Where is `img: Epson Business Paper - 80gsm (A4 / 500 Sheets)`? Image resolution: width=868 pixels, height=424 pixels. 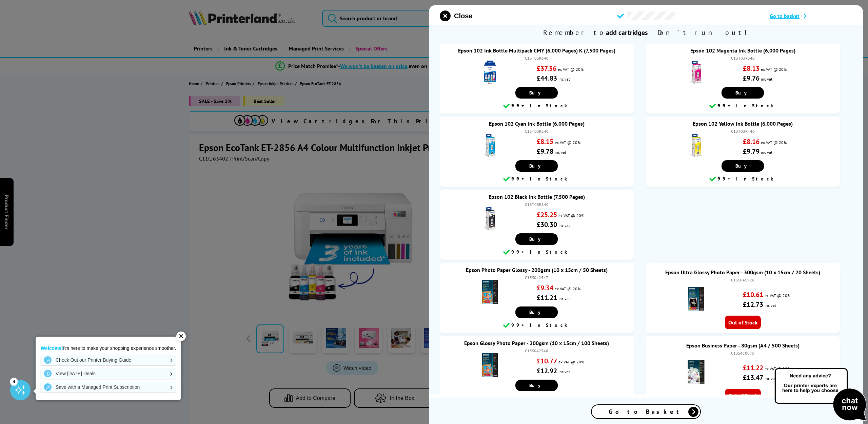
img: Epson Business Paper - 80gsm (A4 / 500 Sheets) is located at coordinates (696, 372).